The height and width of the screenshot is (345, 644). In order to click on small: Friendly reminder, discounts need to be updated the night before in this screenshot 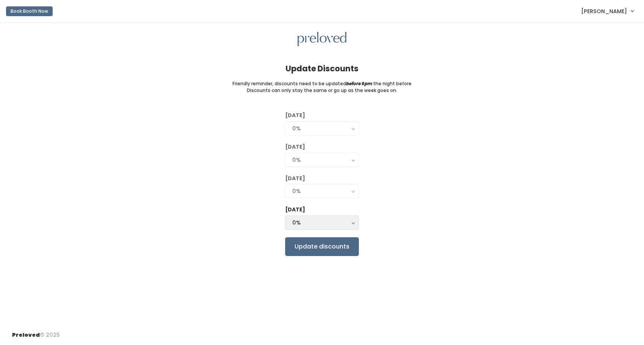, I will do `click(322, 84)`.